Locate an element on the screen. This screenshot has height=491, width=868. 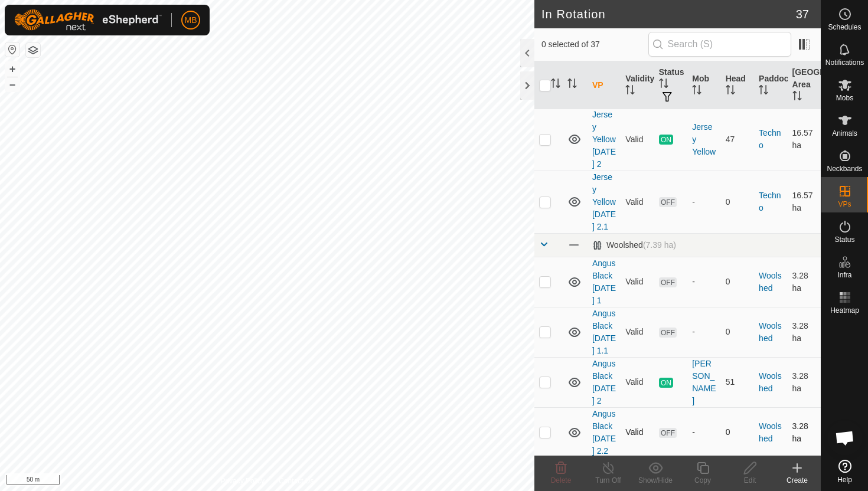
input: Search (S) is located at coordinates (720, 44).